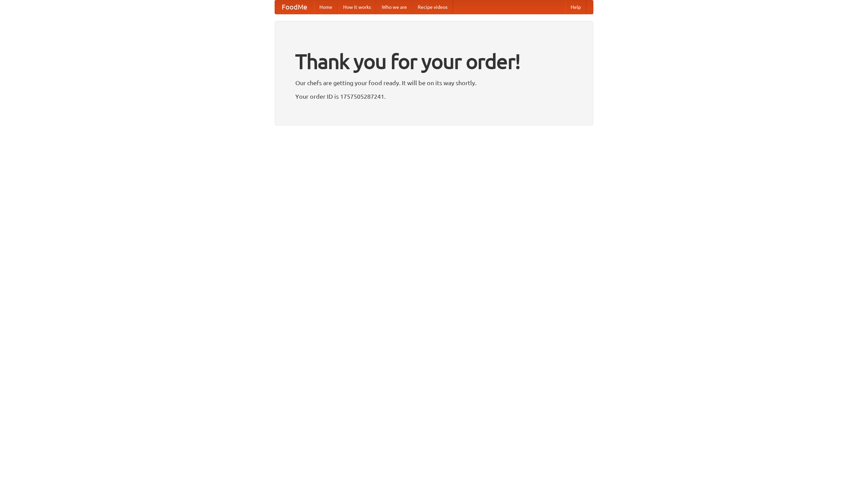 Image resolution: width=868 pixels, height=480 pixels. Describe the element at coordinates (432, 7) in the screenshot. I see `a: Recipe videos` at that location.